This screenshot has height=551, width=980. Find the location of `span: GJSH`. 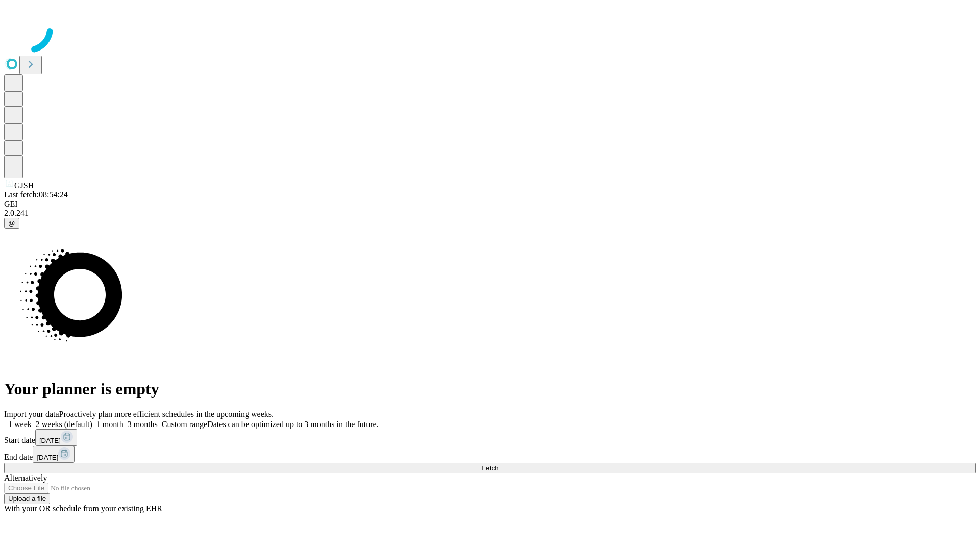

span: GJSH is located at coordinates (24, 185).